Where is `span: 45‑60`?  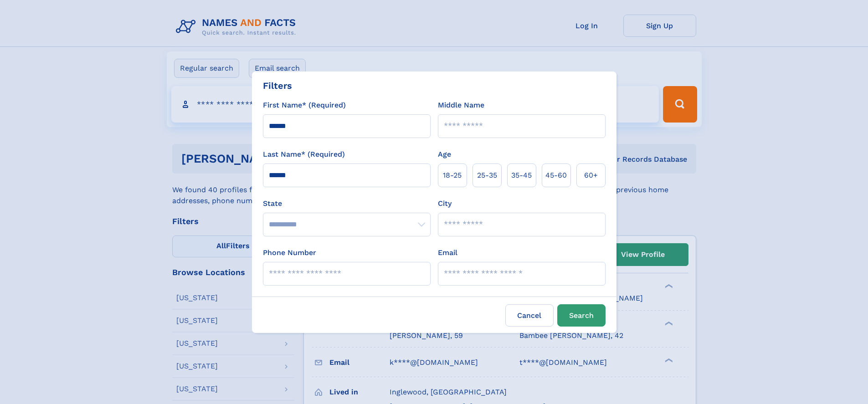 span: 45‑60 is located at coordinates (556, 175).